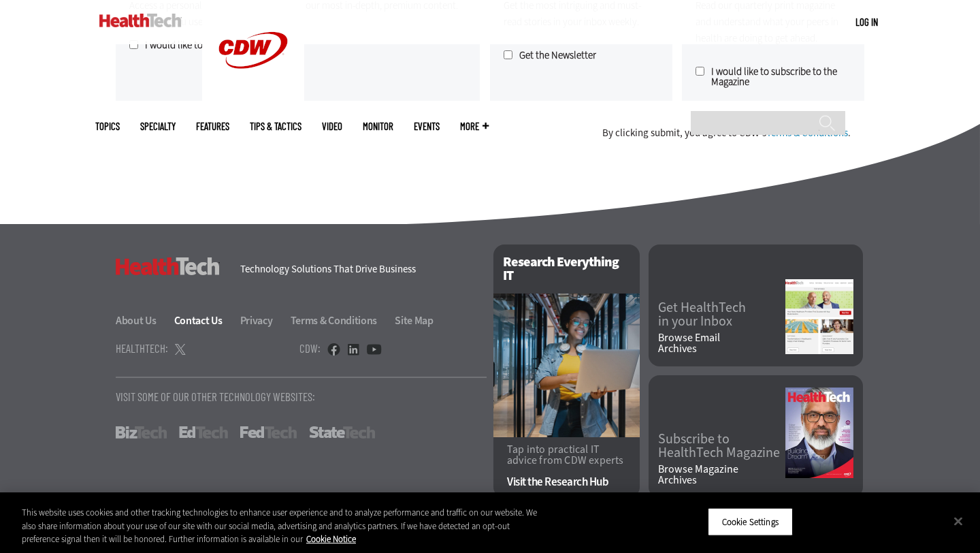 This screenshot has height=553, width=980. Describe the element at coordinates (358, 269) in the screenshot. I see `h4: Technology Solutions That Drive Business` at that location.